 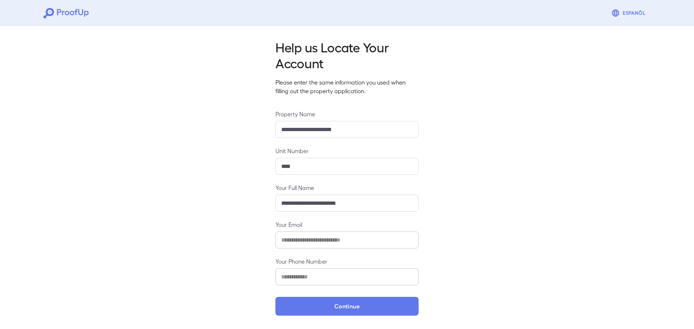 What do you see at coordinates (347, 261) in the screenshot?
I see `label: Your Phone Number` at bounding box center [347, 261].